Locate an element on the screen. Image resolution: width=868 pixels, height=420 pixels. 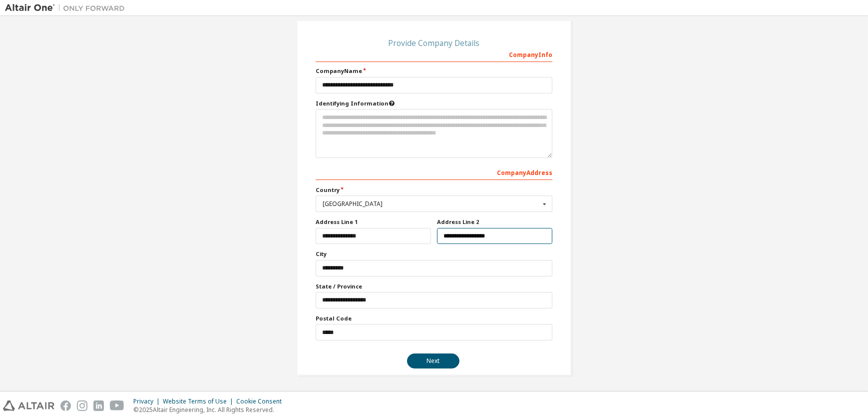
div: Cookie Consent is located at coordinates (262, 401).